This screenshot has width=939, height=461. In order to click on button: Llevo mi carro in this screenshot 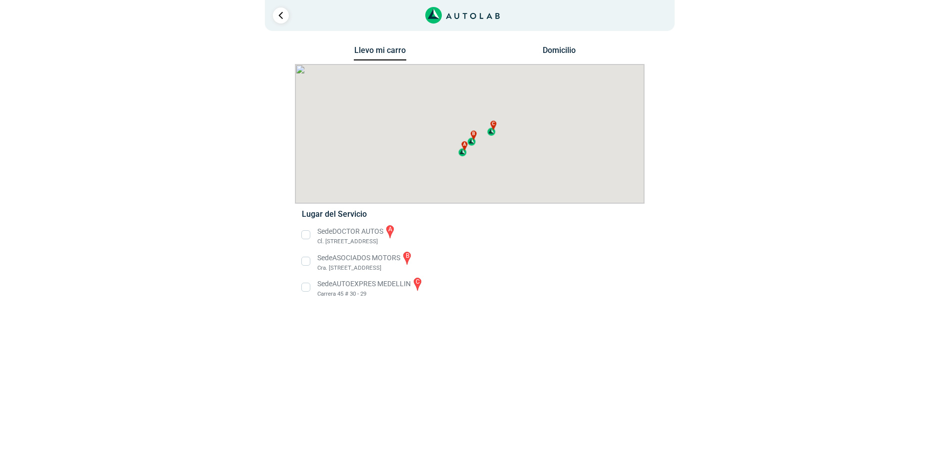, I will do `click(380, 53)`.